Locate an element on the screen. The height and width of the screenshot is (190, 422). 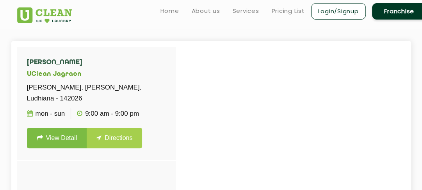
a: Pricing List is located at coordinates (288, 11).